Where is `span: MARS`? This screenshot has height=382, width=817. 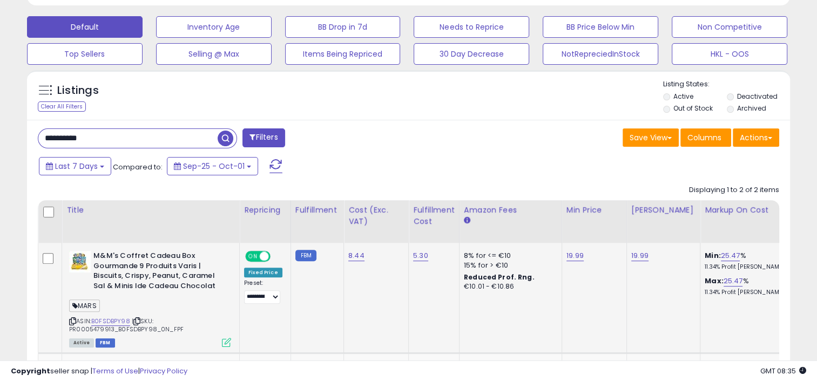 span: MARS is located at coordinates (84, 306).